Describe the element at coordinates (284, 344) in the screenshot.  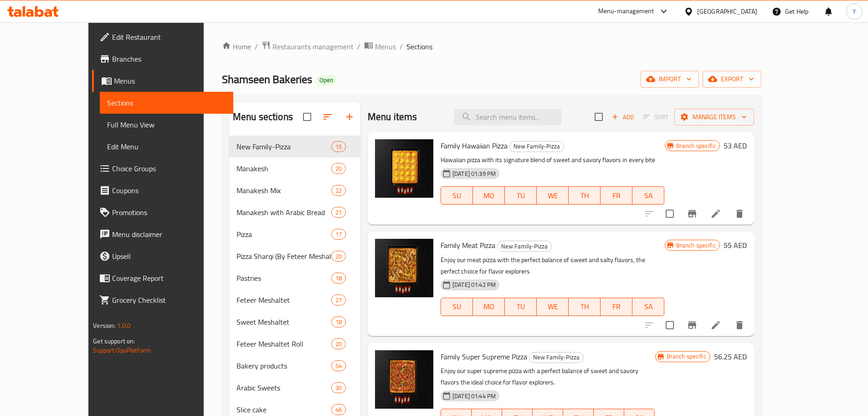
I see `span: Feteer Meshaltet Roll` at that location.